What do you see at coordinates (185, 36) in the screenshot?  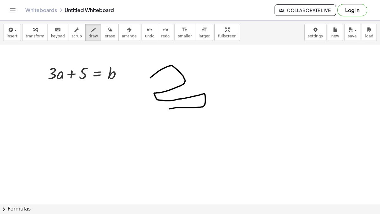 I see `span: smaller` at bounding box center [185, 36].